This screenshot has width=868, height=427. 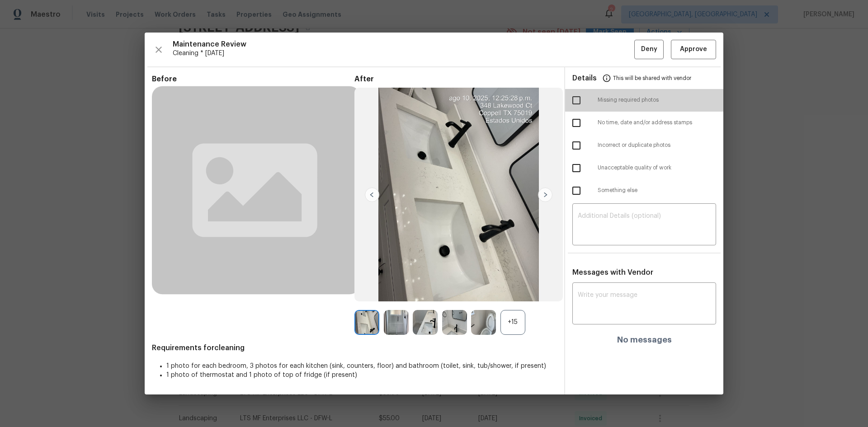 I want to click on span: Details, so click(x=585, y=78).